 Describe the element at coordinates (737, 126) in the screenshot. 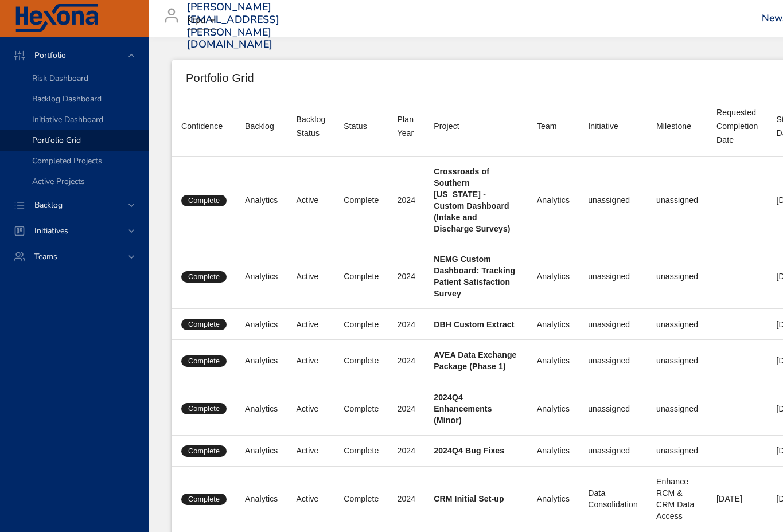

I see `div: Requested Completion Date` at that location.